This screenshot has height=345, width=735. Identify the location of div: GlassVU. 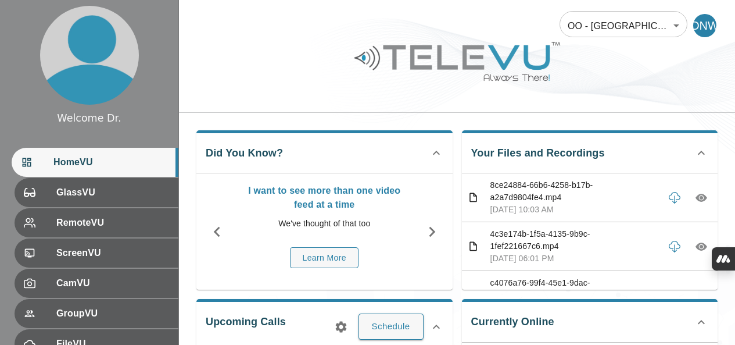
(97, 192).